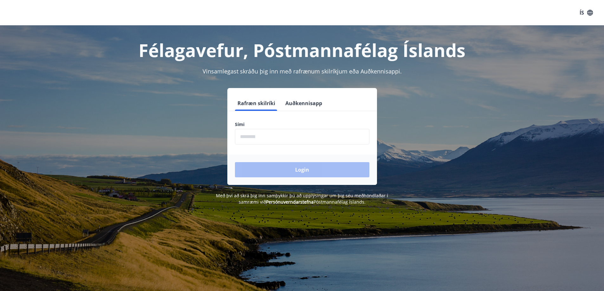 The height and width of the screenshot is (291, 604). I want to click on span: Með því að skrá þig inn samþykkir þú að upplýsingar um þig séu meðhöndlaðar í samræmi við Póstman..., so click(302, 199).